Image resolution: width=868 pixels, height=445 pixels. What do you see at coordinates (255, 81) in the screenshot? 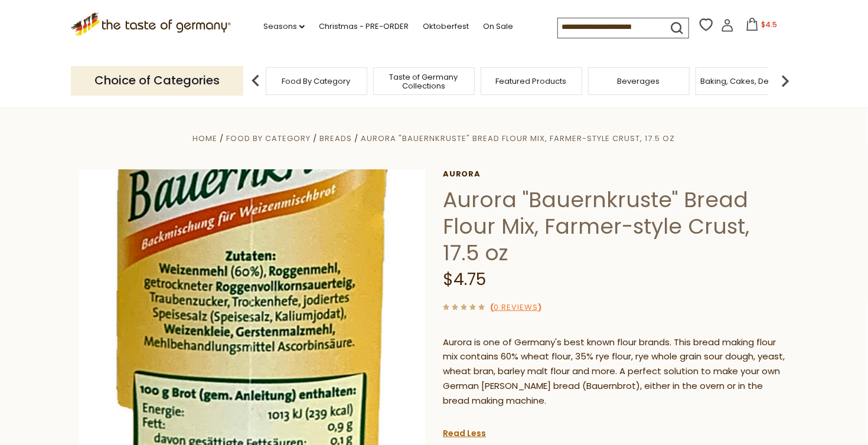
I see `img: previous arrow` at bounding box center [255, 81].